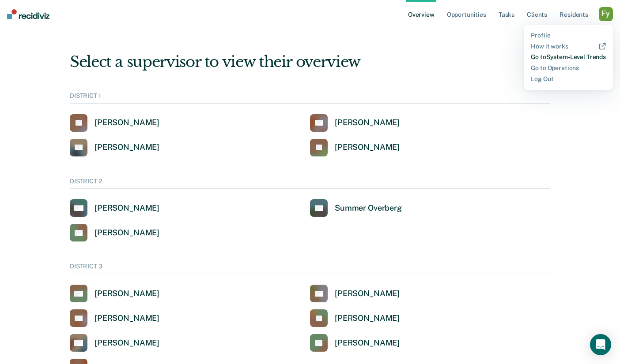 This screenshot has width=620, height=364. What do you see at coordinates (368, 208) in the screenshot?
I see `div: Summer Overberg` at bounding box center [368, 208].